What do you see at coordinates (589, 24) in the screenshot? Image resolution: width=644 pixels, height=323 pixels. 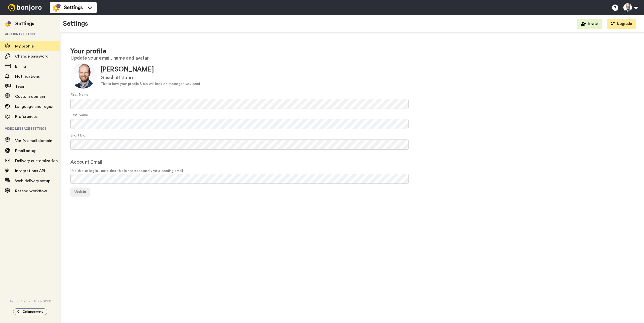 I see `a: Invite` at bounding box center [589, 24].